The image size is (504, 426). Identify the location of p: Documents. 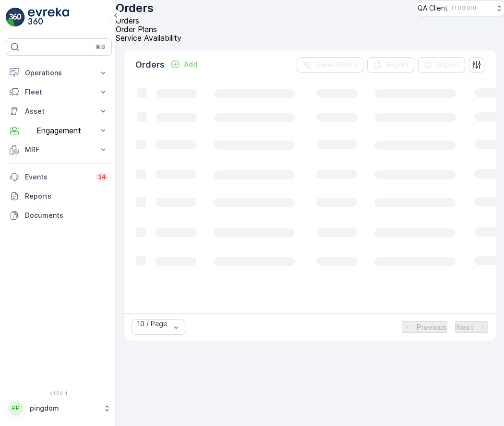
(66, 215).